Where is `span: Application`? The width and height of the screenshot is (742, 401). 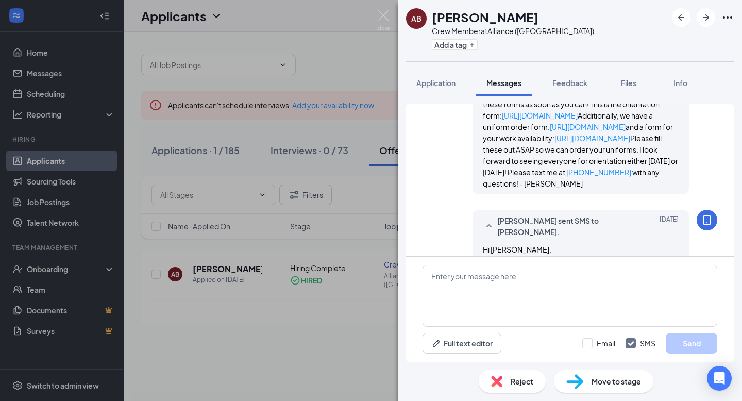 span: Application is located at coordinates (436, 83).